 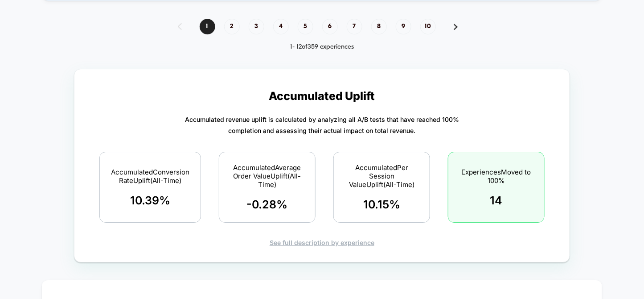 What do you see at coordinates (322, 125) in the screenshot?
I see `p: Accumulated revenue uplift is calculated by analyzing all A/B tests that have reached 100% comple...` at bounding box center [322, 125].